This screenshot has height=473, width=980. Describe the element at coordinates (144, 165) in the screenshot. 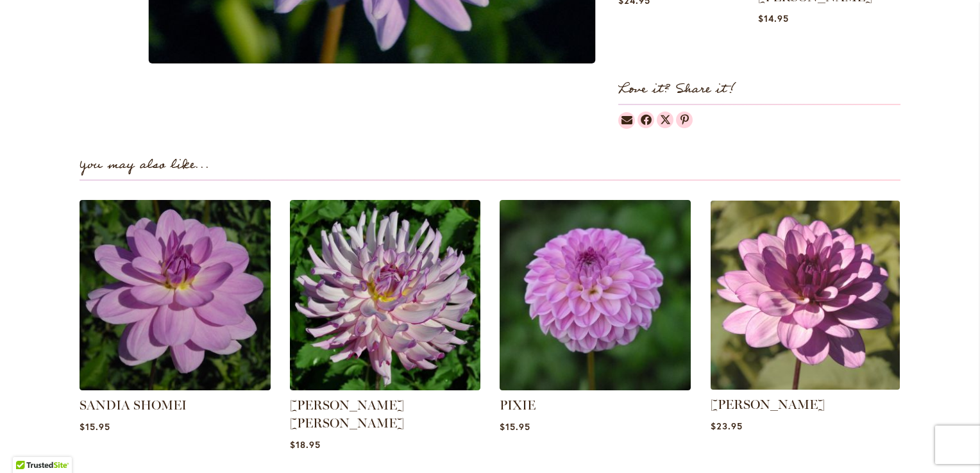

I see `strong: You may also like...` at that location.